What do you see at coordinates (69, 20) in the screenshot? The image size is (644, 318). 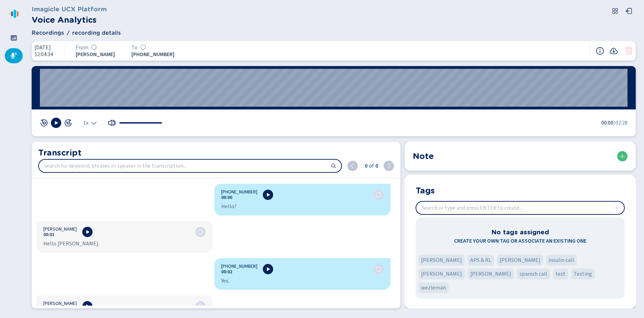 I see `h2: Voice Analytics` at bounding box center [69, 20].